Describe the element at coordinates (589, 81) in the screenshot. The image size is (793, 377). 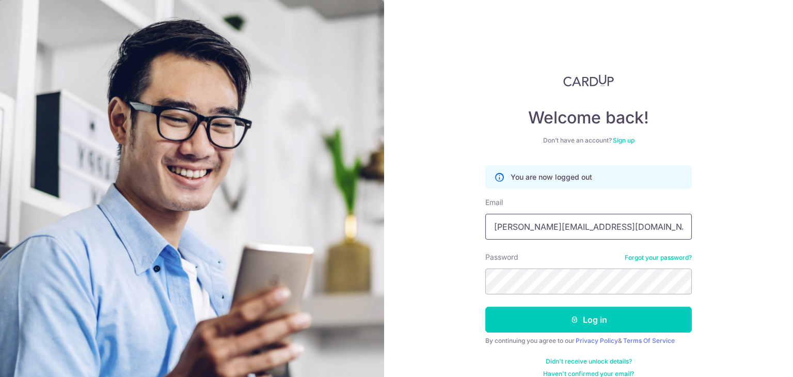
I see `img: CardUp Logo` at that location.